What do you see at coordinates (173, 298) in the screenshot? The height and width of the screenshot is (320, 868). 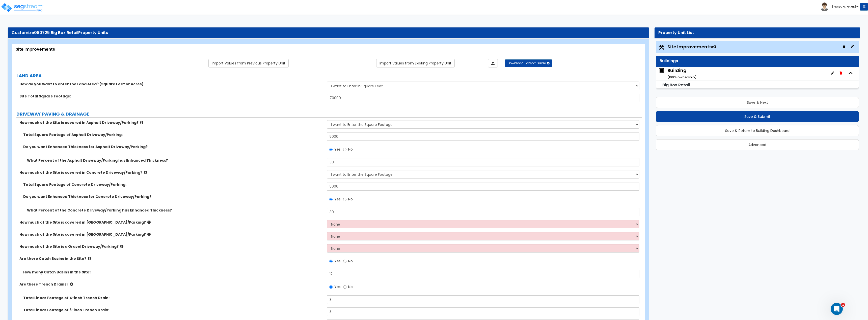 I see `label: Total Linear Footage of 4-inch Trench Drain:` at bounding box center [173, 298].